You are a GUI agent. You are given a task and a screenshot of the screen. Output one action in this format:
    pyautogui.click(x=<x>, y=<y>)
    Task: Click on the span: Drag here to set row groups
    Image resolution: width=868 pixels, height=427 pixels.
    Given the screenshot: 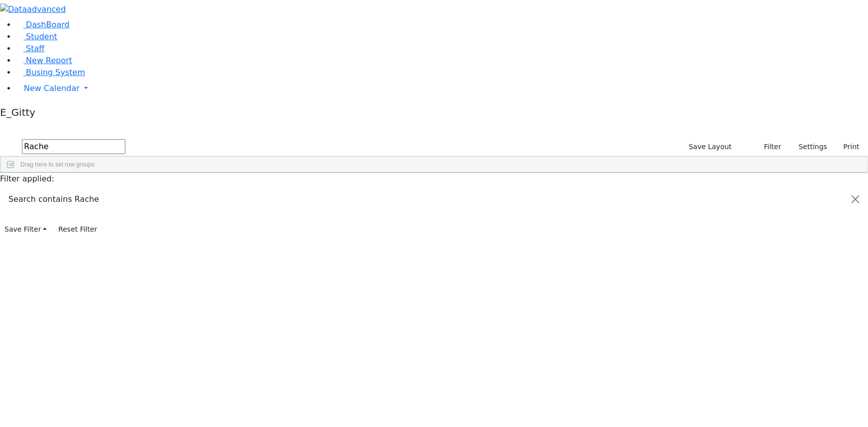 What is the action you would take?
    pyautogui.click(x=57, y=164)
    